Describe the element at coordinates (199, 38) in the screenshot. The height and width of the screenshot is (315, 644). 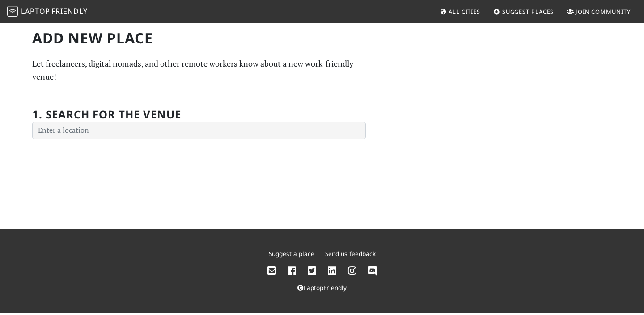
I see `h1: Add new Place` at that location.